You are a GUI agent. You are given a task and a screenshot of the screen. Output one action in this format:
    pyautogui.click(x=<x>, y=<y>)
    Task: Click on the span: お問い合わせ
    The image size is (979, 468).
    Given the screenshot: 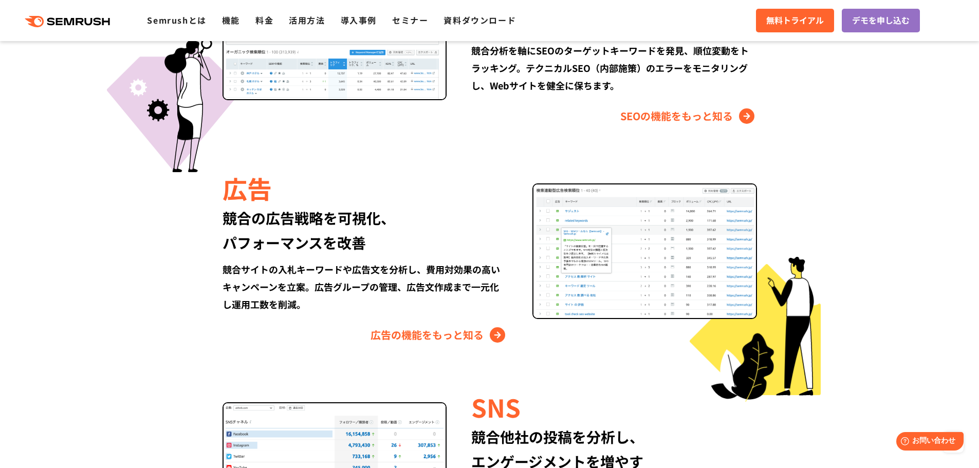 What is the action you would take?
    pyautogui.click(x=46, y=13)
    